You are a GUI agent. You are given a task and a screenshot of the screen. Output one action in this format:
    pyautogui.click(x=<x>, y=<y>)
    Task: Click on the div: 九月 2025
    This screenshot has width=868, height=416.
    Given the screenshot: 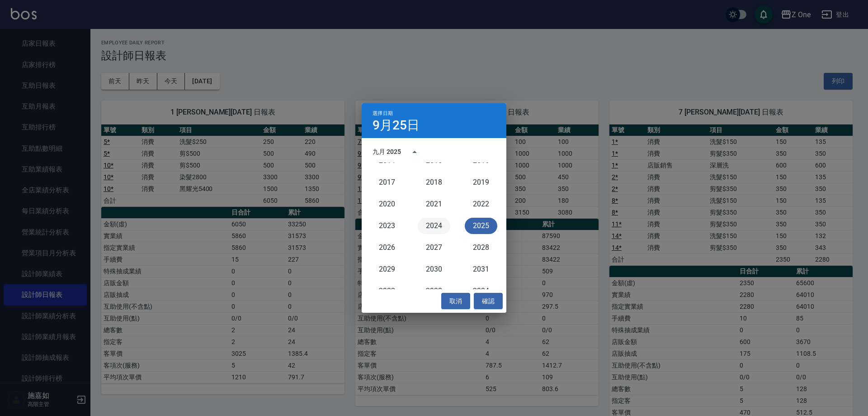 What is the action you would take?
    pyautogui.click(x=387, y=152)
    